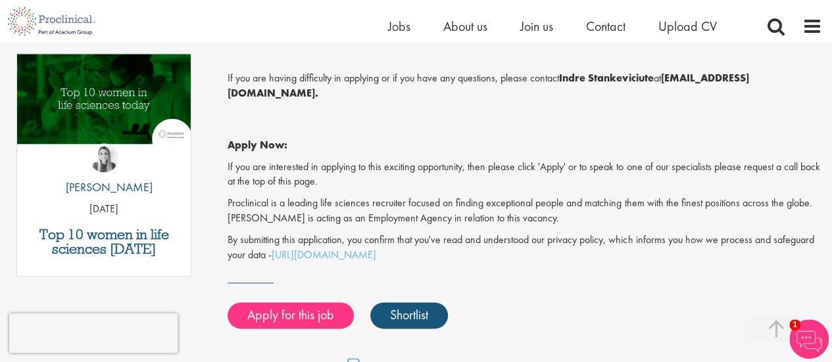 The width and height of the screenshot is (832, 362). What do you see at coordinates (605, 78) in the screenshot?
I see `strong: Indre Stankeviciute` at bounding box center [605, 78].